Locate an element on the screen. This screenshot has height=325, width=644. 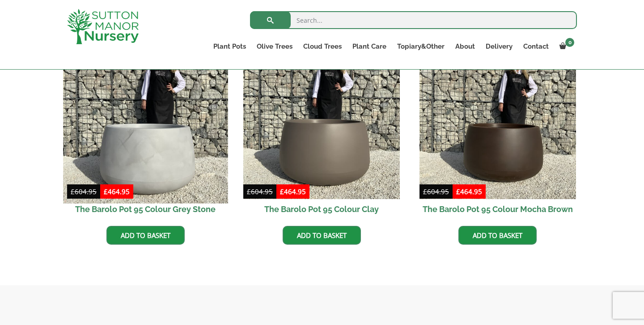
h2: The Barolo Pot 95 Colour Mocha Brown is located at coordinates (498, 209).